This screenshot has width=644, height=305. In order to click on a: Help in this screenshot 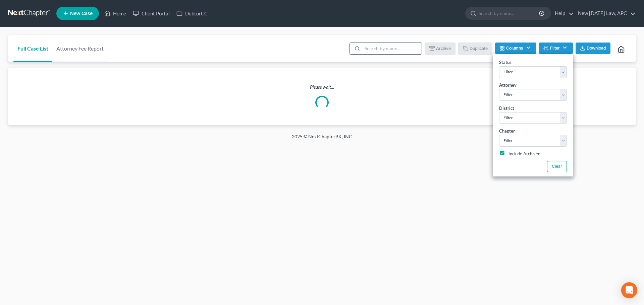, I will do `click(563, 14)`.